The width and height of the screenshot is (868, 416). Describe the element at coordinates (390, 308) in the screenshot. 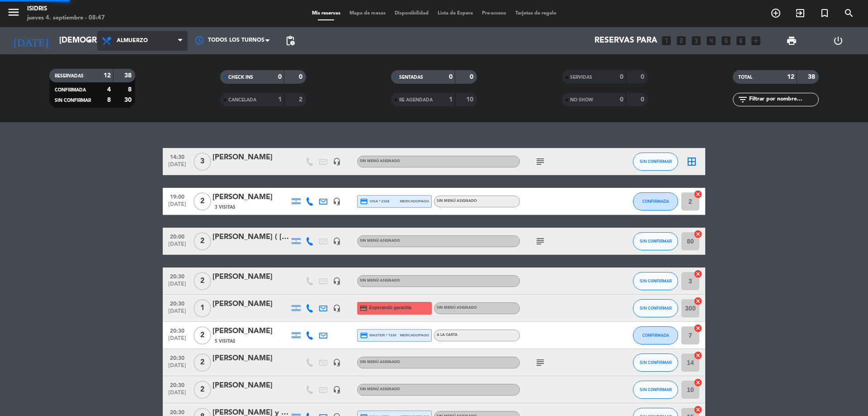

I see `span: Esperando garantía` at that location.